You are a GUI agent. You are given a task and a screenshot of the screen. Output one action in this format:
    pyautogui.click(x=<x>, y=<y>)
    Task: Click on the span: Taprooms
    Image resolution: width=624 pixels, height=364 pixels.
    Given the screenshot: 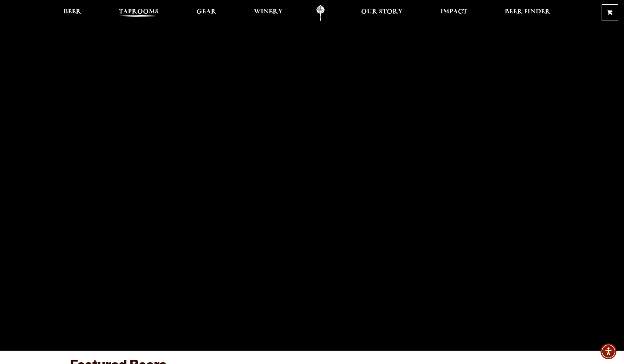 What is the action you would take?
    pyautogui.click(x=138, y=12)
    